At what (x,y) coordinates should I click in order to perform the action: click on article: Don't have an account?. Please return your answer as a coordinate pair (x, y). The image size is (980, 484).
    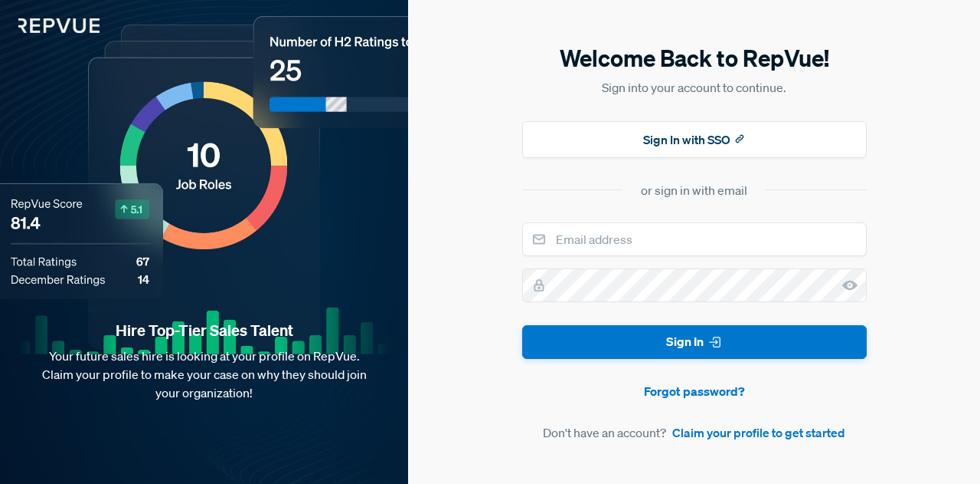
    Looking at the image, I should click on (694, 432).